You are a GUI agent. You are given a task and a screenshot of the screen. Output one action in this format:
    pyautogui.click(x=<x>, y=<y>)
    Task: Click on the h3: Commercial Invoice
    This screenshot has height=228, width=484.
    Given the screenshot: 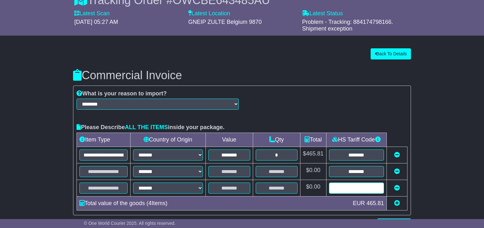 What is the action you would take?
    pyautogui.click(x=242, y=75)
    